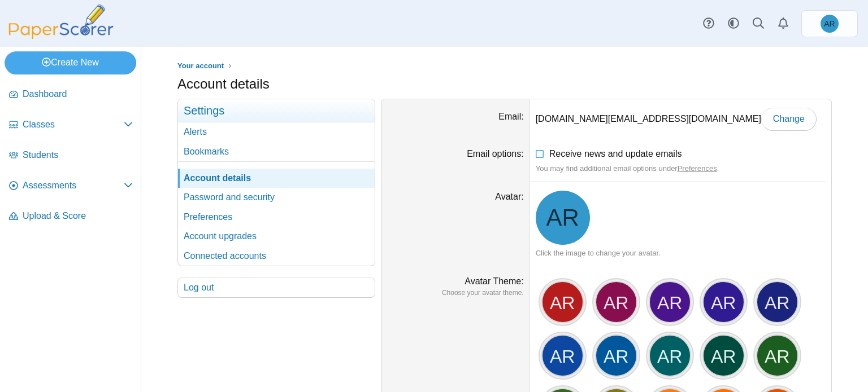 This screenshot has height=392, width=868. I want to click on span: Classes, so click(72, 125).